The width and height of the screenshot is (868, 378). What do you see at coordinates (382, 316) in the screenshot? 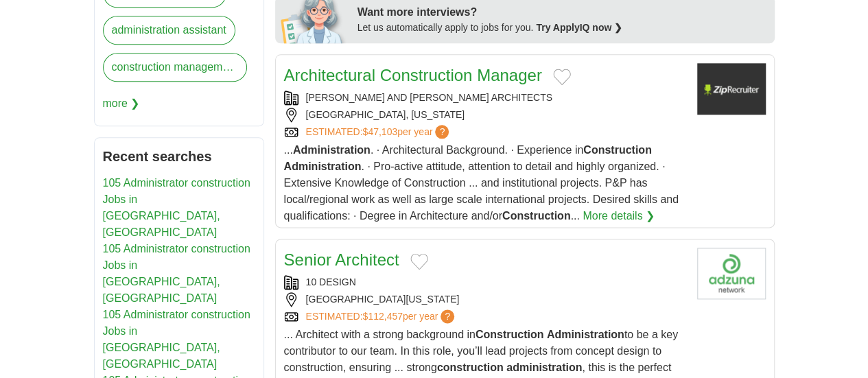
I see `span: $112,457` at bounding box center [382, 316].